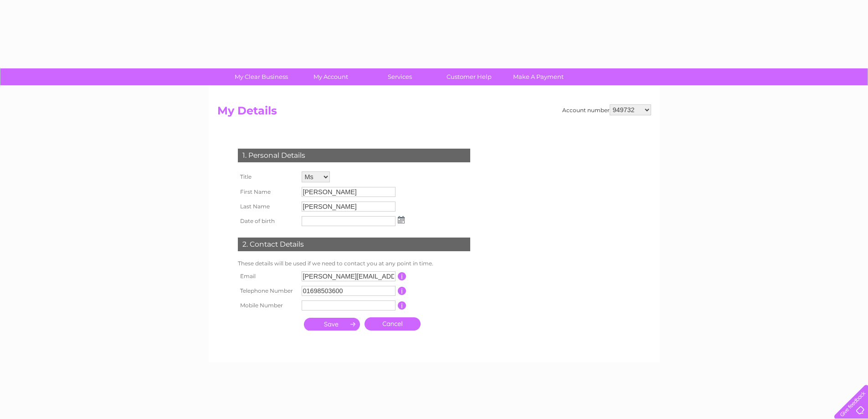  What do you see at coordinates (538, 77) in the screenshot?
I see `a: Make A Payment` at bounding box center [538, 77].